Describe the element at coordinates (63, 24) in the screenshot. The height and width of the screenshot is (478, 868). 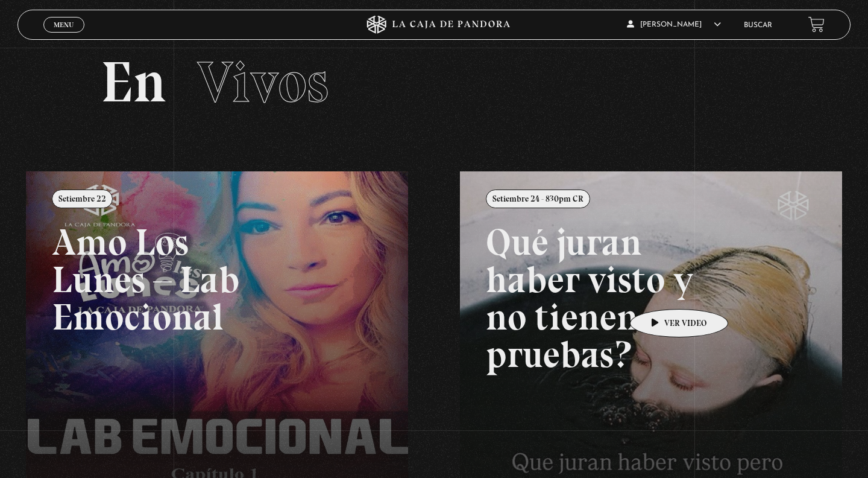
I see `span: Menu` at that location.